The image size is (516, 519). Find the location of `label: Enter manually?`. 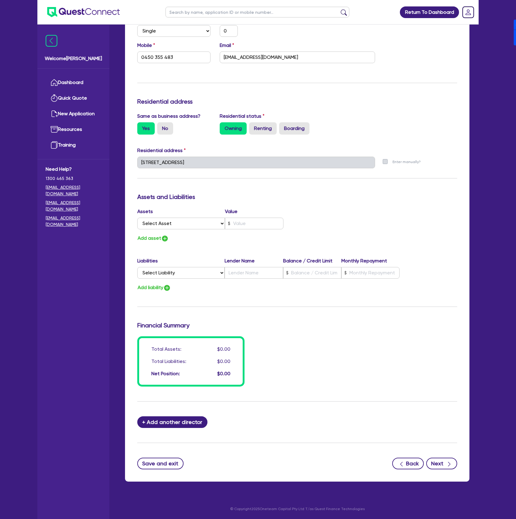

label: Enter manually? is located at coordinates (407, 162).